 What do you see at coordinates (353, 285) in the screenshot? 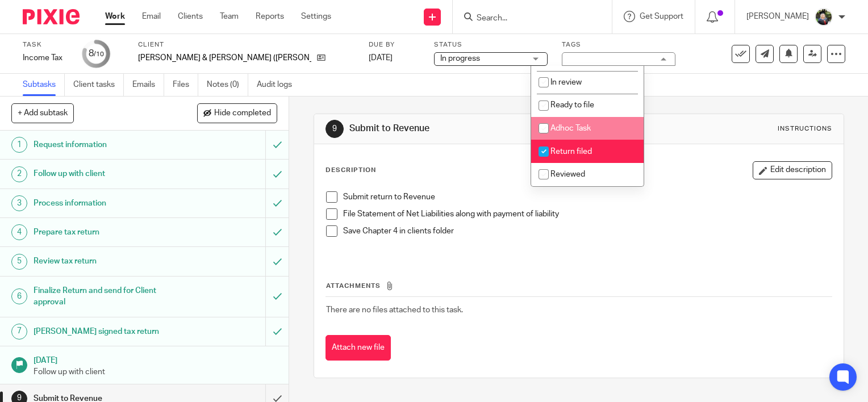
I see `span: Attachments` at bounding box center [353, 285].